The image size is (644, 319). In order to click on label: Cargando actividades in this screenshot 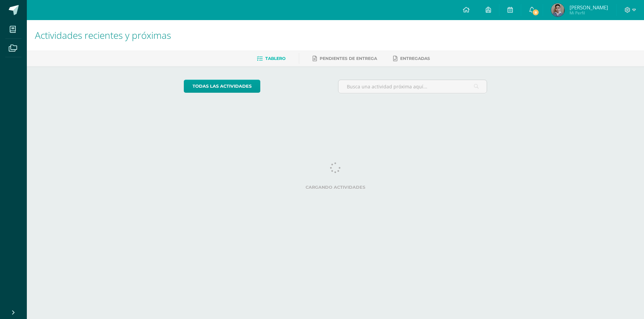, I will do `click(335, 187)`.